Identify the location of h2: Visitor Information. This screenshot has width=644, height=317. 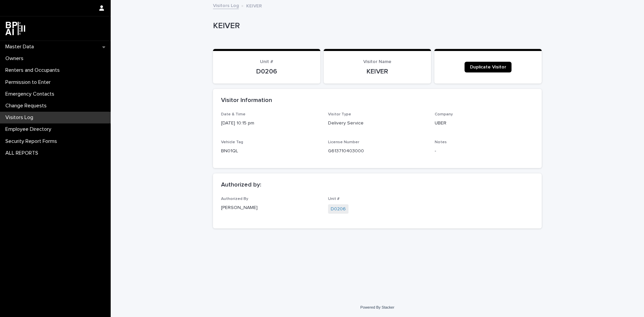
(247, 101).